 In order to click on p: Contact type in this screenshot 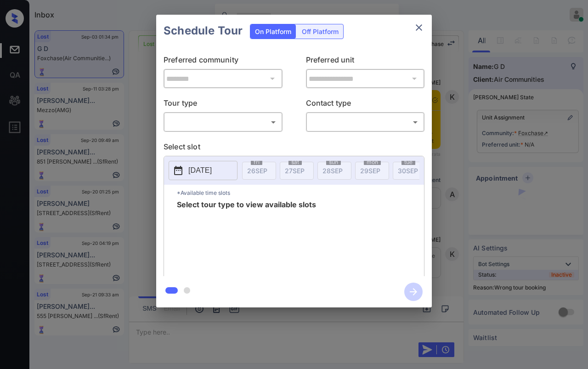, I will do `click(365, 105)`.